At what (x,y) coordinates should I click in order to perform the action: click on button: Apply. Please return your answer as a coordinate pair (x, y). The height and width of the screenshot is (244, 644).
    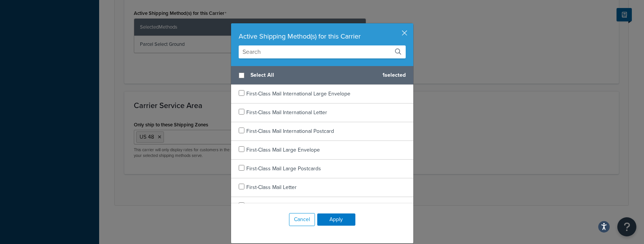
    Looking at the image, I should click on (336, 220).